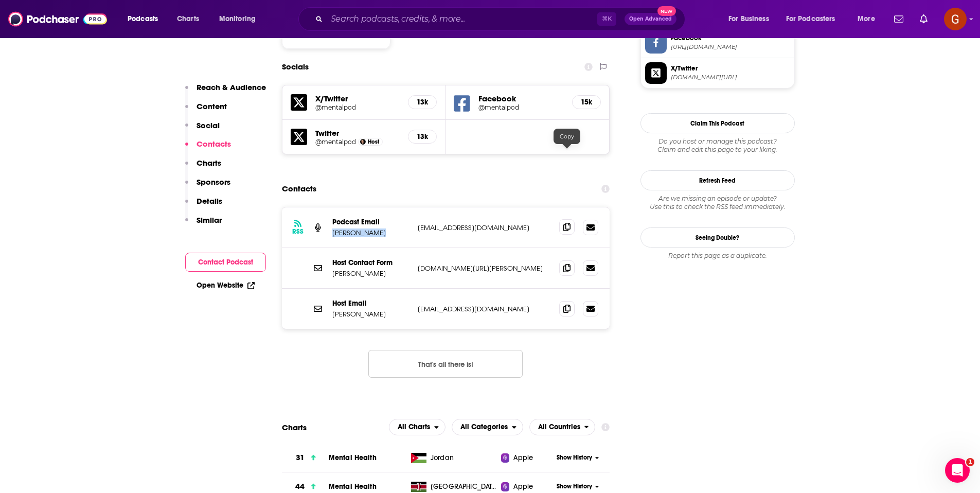 The width and height of the screenshot is (980, 493). What do you see at coordinates (371, 262) in the screenshot?
I see `p: Host Contact Form` at bounding box center [371, 262].